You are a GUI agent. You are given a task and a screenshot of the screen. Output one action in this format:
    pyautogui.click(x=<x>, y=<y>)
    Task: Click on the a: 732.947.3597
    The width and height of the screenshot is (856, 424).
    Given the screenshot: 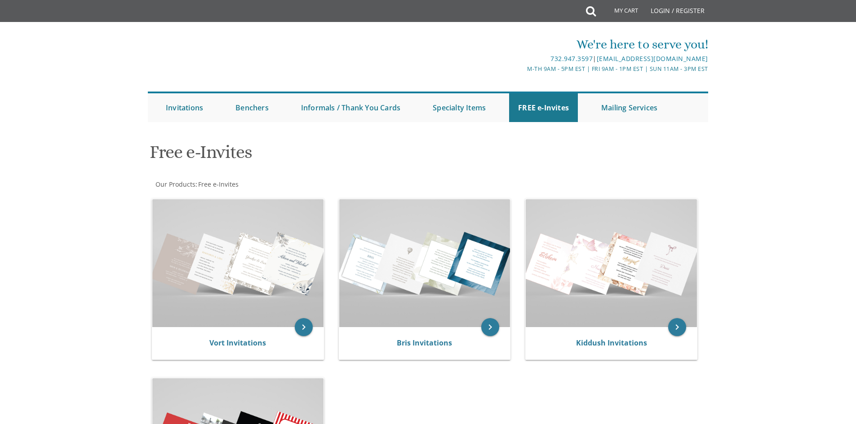 What is the action you would take?
    pyautogui.click(x=571, y=58)
    